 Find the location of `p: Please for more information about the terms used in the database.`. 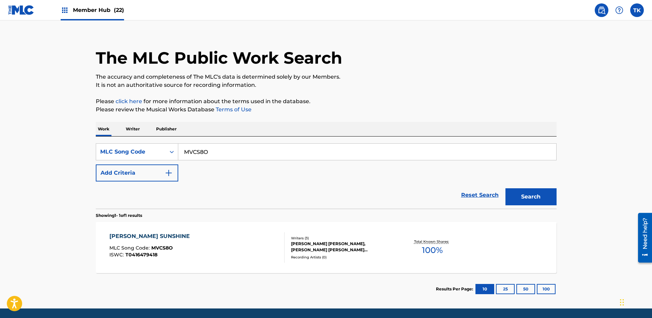

p: Please for more information about the terms used in the database. is located at coordinates (326, 102).